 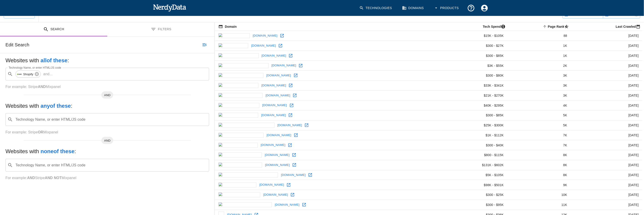 I want to click on a: Open overstock.com in new window, so click(x=294, y=165).